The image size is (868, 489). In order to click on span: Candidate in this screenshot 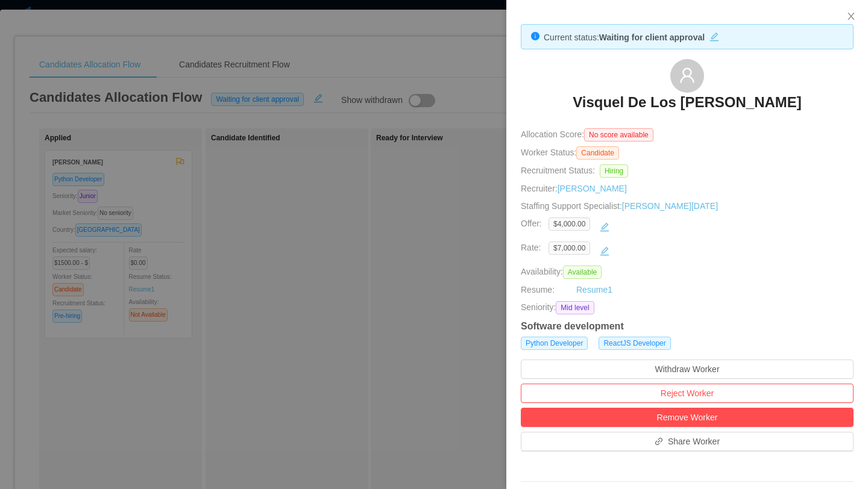, I will do `click(597, 153)`.